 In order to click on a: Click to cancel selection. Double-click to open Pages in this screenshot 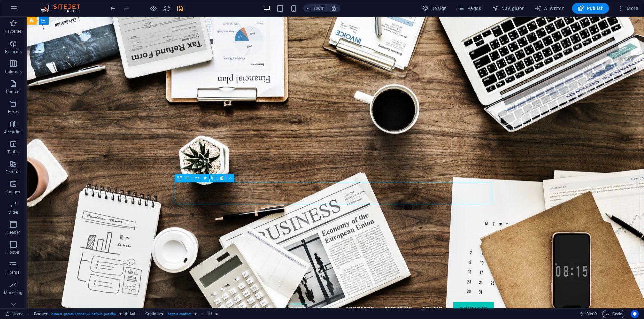, I will do `click(14, 314)`.